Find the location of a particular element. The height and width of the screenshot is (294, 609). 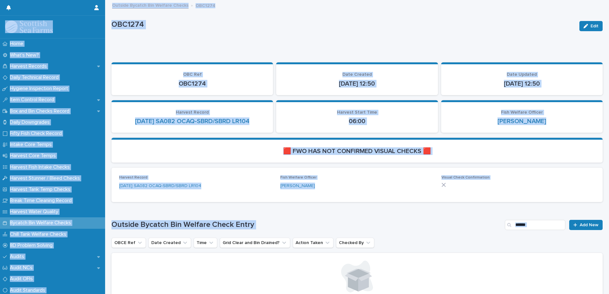

h1: Outside Bycatch Bin Welfare Check Entry is located at coordinates (307, 225).